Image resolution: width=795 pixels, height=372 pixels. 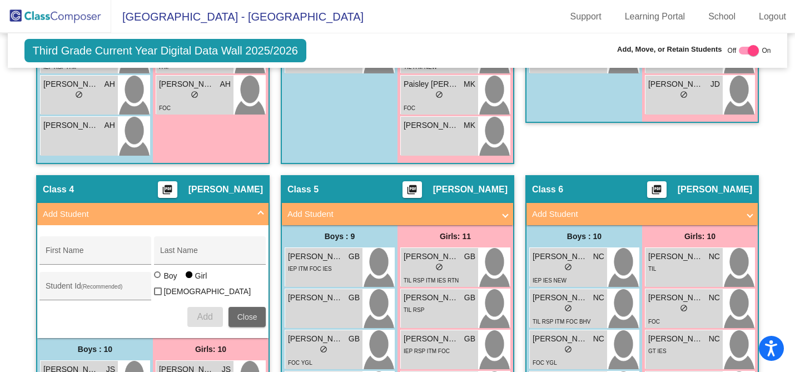 What do you see at coordinates (303, 190) in the screenshot?
I see `span: Class 5` at bounding box center [303, 190].